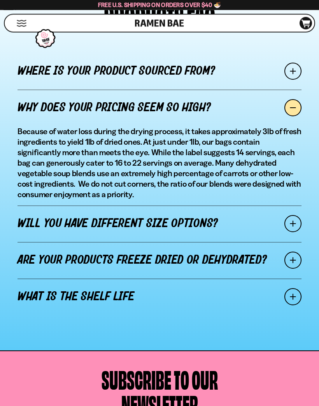  Describe the element at coordinates (159, 163) in the screenshot. I see `p: Because of water loss during the drying process, it takes approximately 3lb of fresh ingredients ...` at that location.